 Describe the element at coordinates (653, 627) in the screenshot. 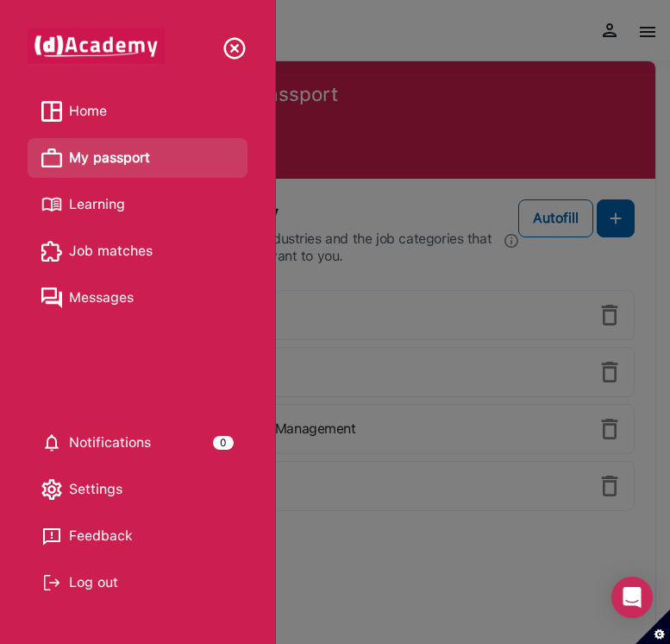

I see `button: Set cookie preferences` at that location.